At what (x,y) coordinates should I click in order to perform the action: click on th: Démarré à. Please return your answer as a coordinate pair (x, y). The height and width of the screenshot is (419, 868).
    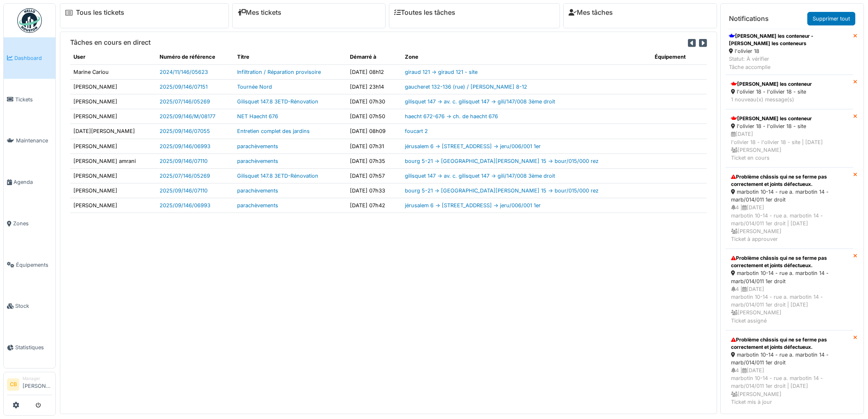
    Looking at the image, I should click on (374, 57).